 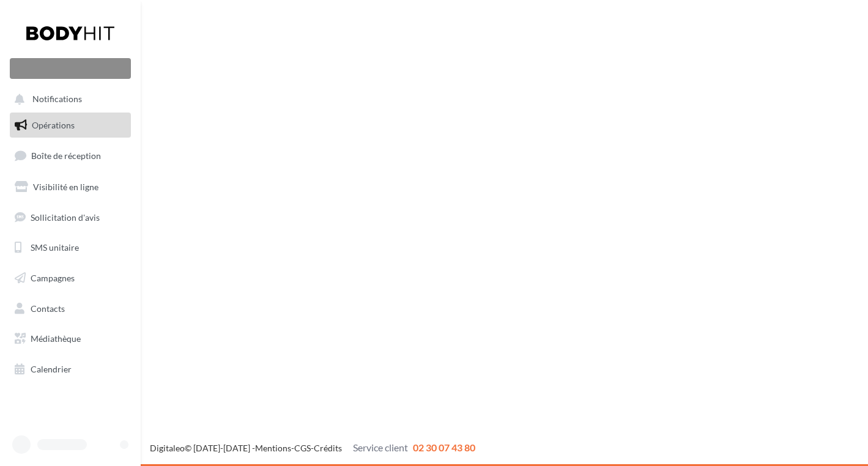 What do you see at coordinates (380, 447) in the screenshot?
I see `span: Service client` at bounding box center [380, 447].